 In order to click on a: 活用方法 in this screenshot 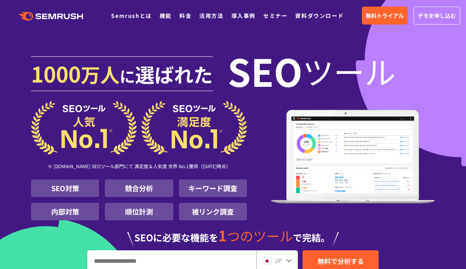, I will do `click(211, 16)`.